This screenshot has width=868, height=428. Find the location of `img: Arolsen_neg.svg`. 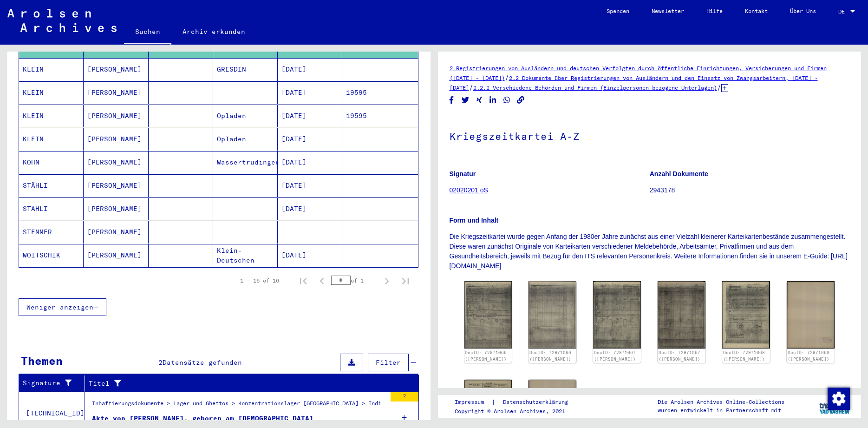

img: Arolsen_neg.svg is located at coordinates (62, 21).